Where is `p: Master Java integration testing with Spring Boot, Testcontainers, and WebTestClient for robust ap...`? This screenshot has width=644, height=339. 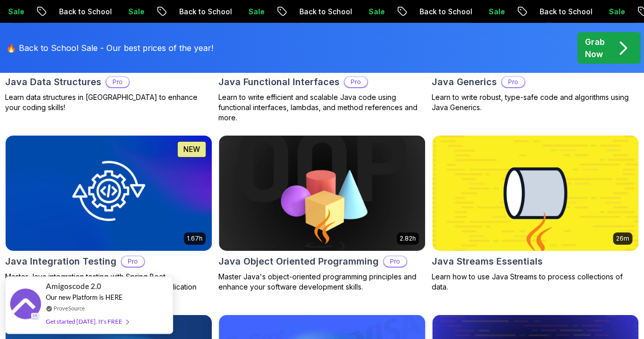
p: Master Java integration testing with Spring Boot, Testcontainers, and WebTestClient for robust ap... is located at coordinates (108, 287).